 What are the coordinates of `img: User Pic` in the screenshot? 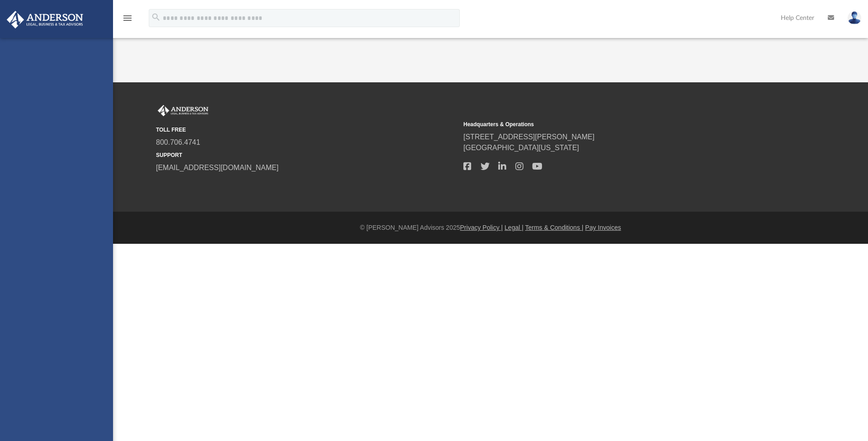 It's located at (855, 17).